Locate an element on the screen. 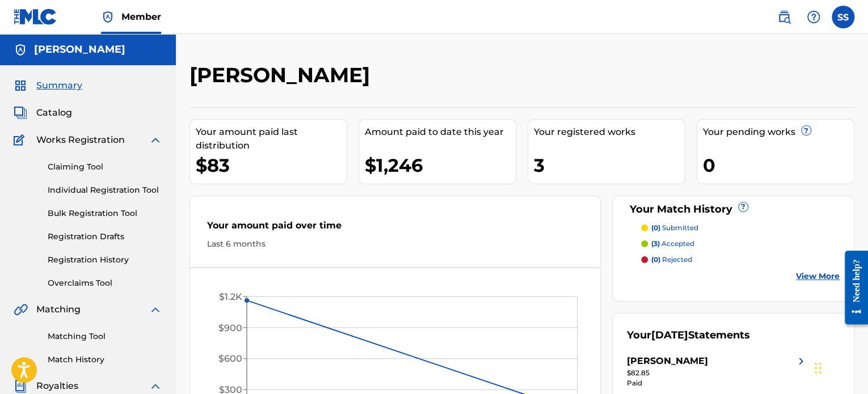  img: right chevron icon is located at coordinates (801, 361).